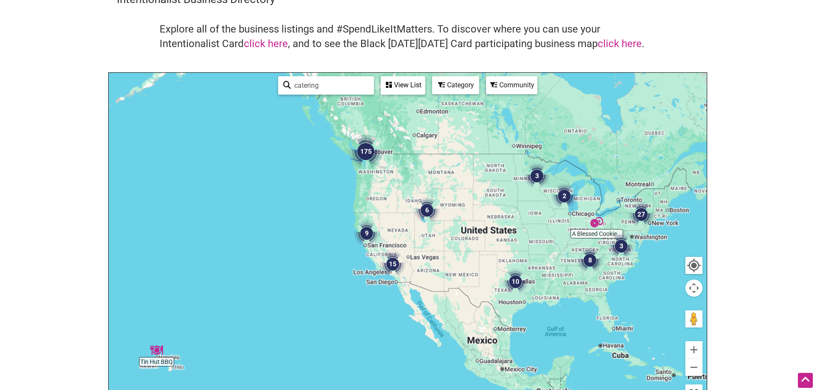 The width and height of the screenshot is (815, 390). I want to click on div: 9, so click(367, 233).